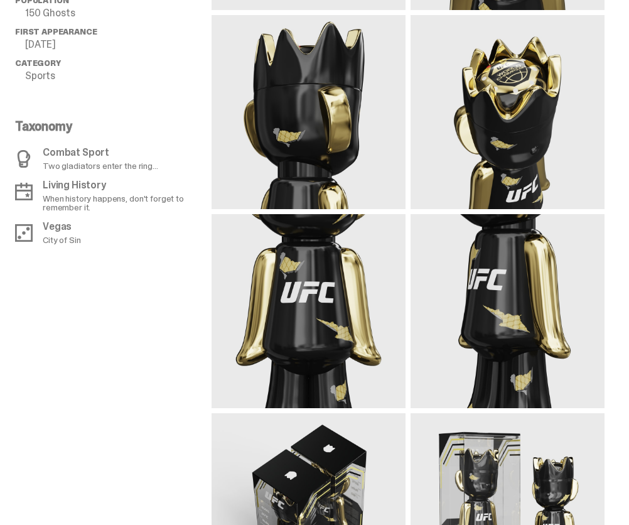 The width and height of the screenshot is (629, 525). I want to click on span: Category, so click(38, 63).